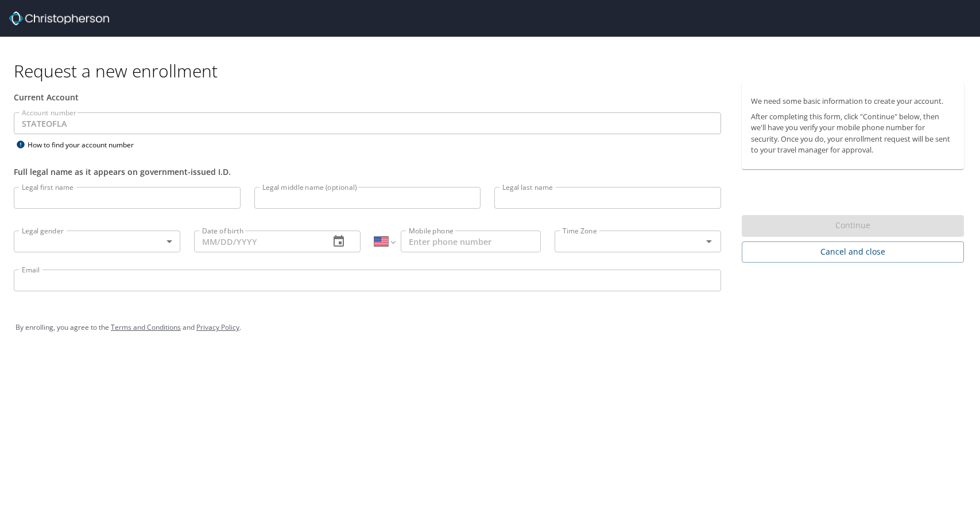  I want to click on div: By enrolling, you agree to the and ., so click(490, 327).